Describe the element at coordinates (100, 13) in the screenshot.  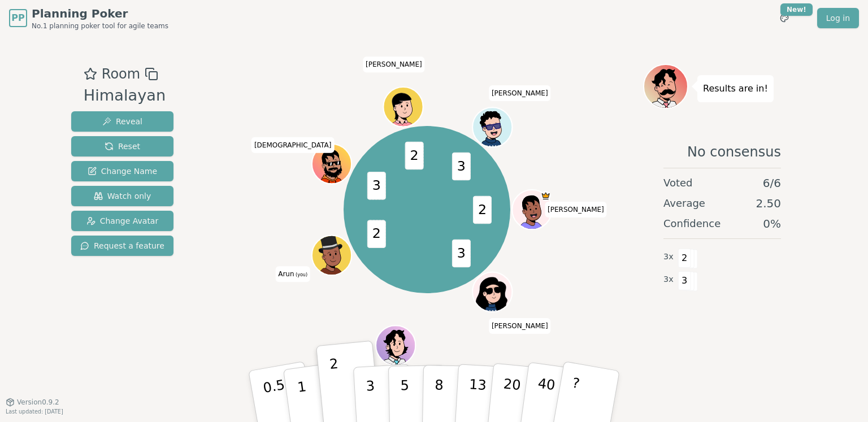
I see `span: Planning Poker` at that location.